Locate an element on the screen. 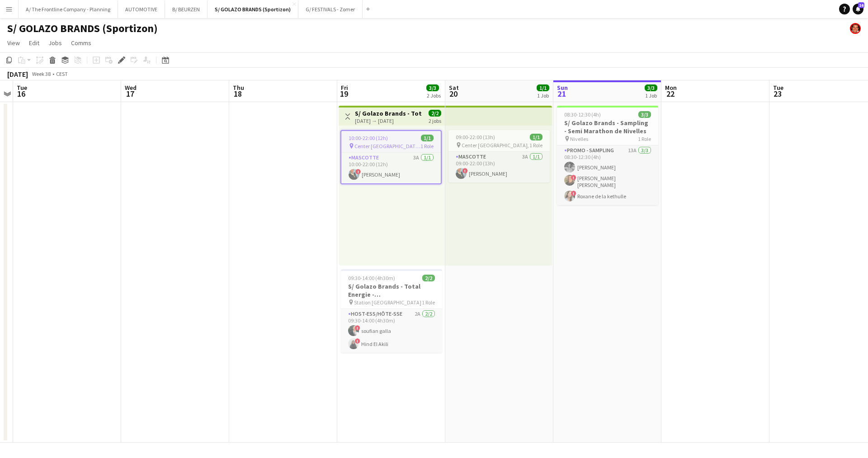 The image size is (868, 458). span: 09:30-14:00 (4h30m) is located at coordinates (371, 278).